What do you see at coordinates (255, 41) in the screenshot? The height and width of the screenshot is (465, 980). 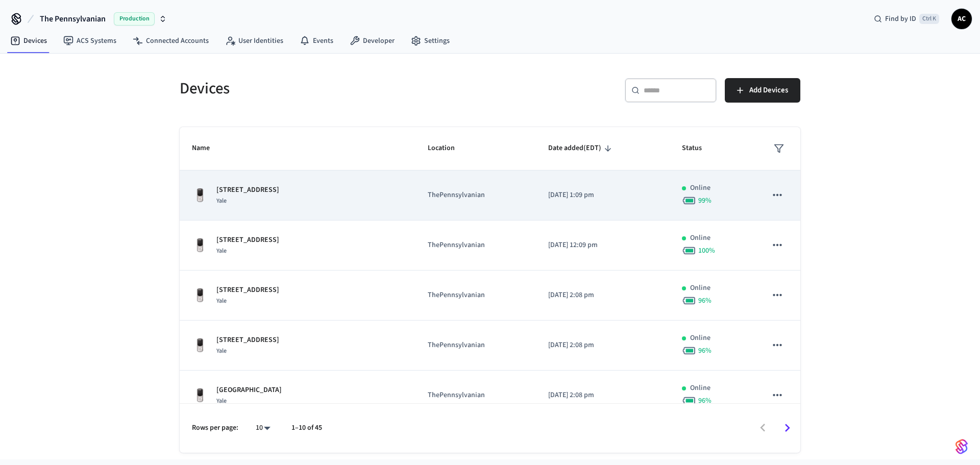 I see `a: User Identities` at bounding box center [255, 41].